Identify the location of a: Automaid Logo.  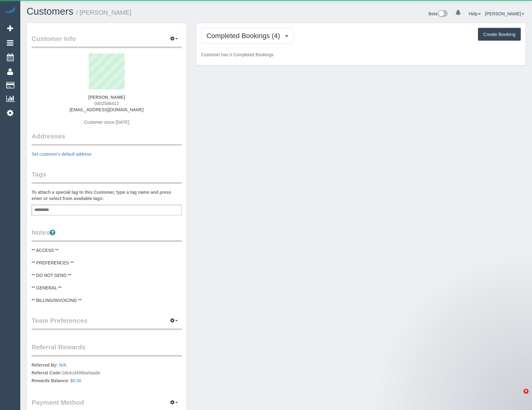
(10, 11).